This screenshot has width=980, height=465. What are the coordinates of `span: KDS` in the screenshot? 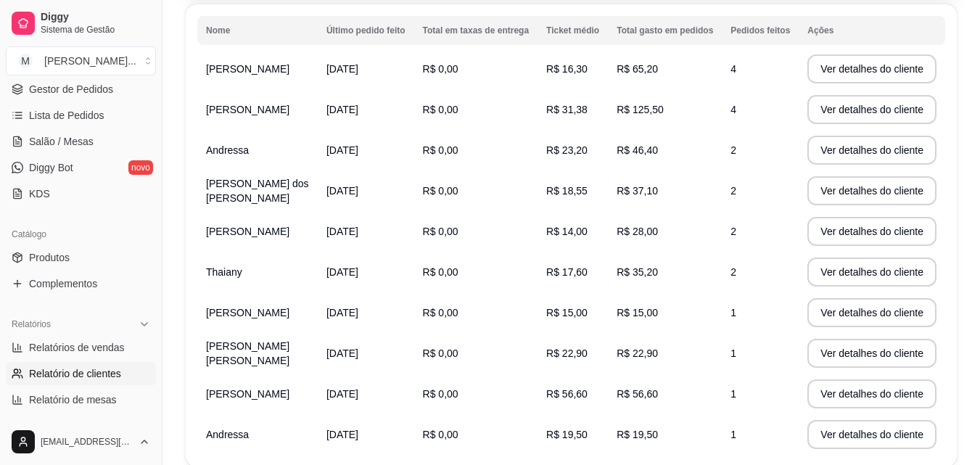 It's located at (40, 194).